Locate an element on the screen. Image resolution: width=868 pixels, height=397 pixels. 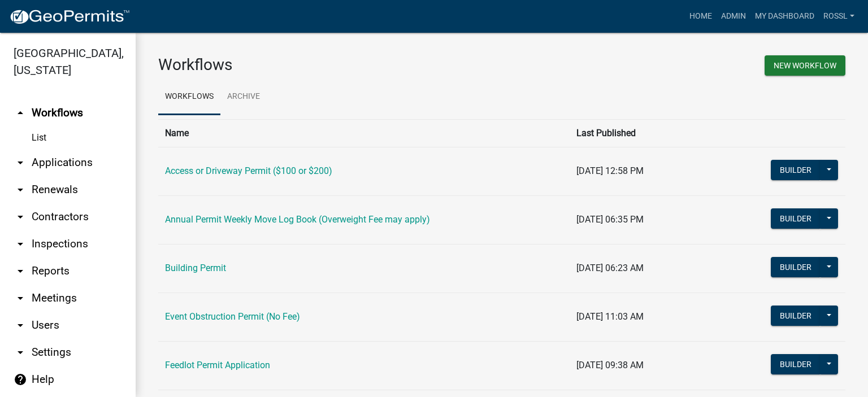
a: My Dashboard is located at coordinates (784, 17).